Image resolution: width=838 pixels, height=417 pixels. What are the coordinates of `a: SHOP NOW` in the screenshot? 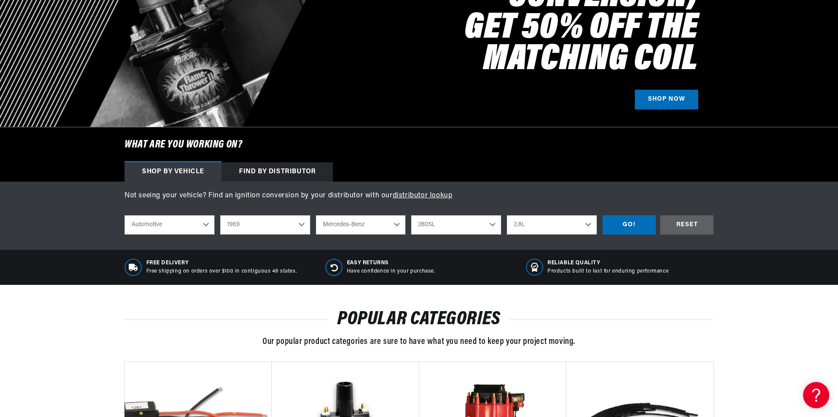 It's located at (667, 99).